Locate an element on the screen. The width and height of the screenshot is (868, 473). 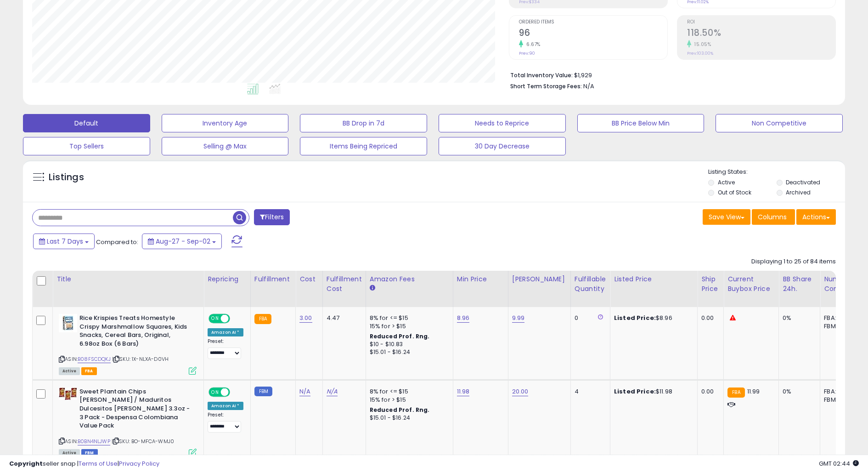
div: FBM: 3 is located at coordinates (839, 401).